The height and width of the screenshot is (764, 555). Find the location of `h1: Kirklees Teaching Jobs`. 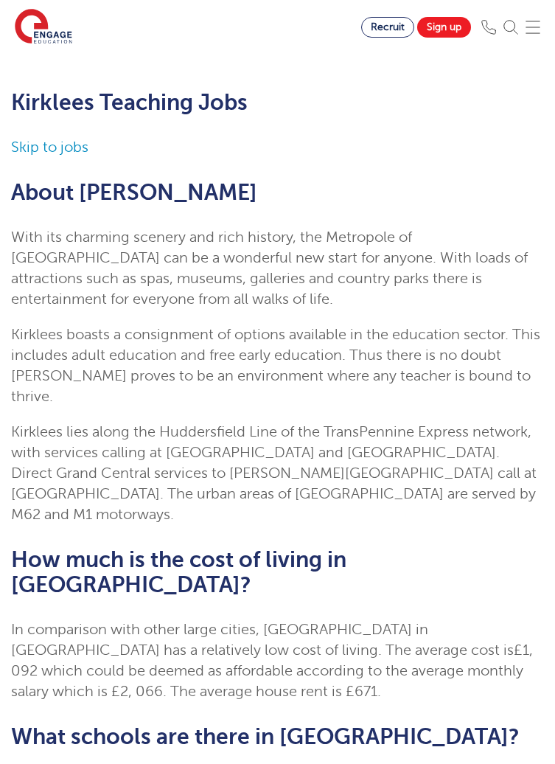

h1: Kirklees Teaching Jobs is located at coordinates (277, 102).